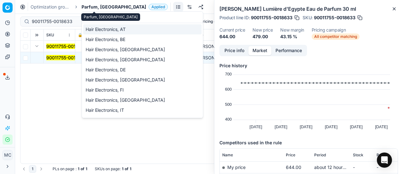  What do you see at coordinates (63, 169) in the screenshot?
I see `span: PLs on page` at bounding box center [63, 169].